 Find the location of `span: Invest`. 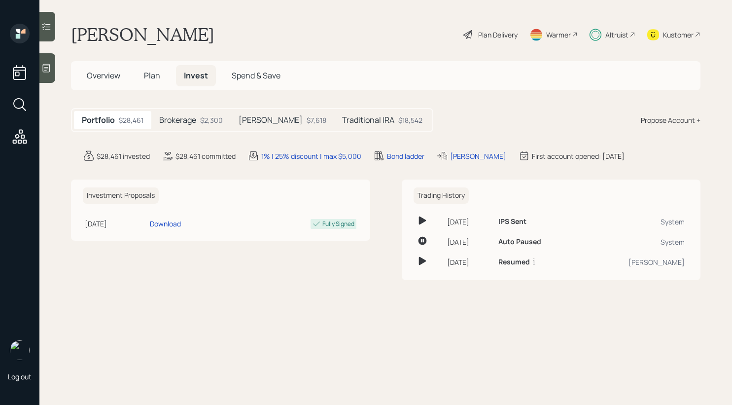

span: Invest is located at coordinates (196, 75).